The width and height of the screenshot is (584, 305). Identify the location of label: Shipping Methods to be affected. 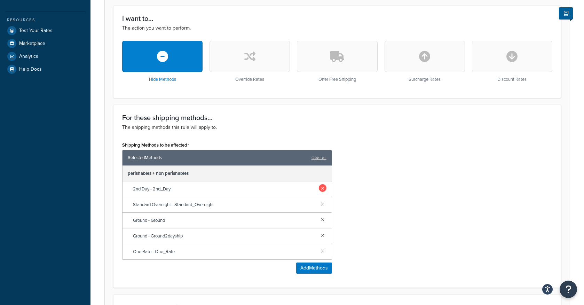
(156, 145).